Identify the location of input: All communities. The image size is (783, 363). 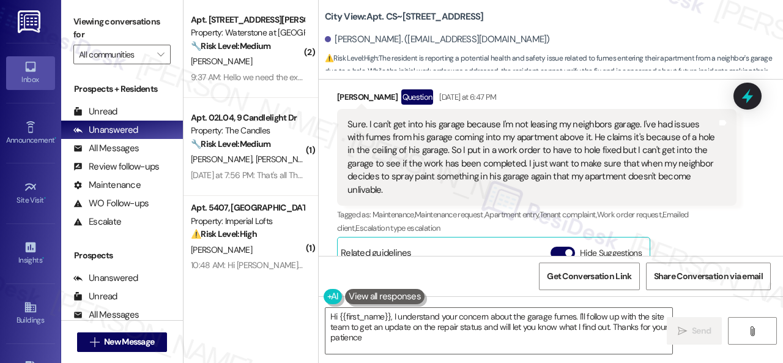
(115, 54).